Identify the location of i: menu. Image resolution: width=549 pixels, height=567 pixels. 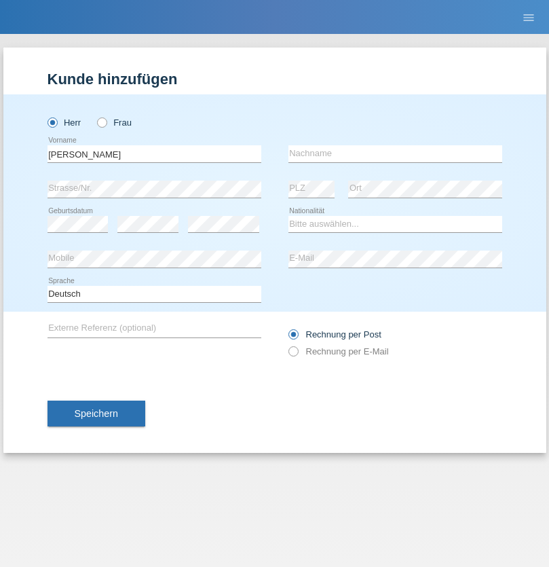
(529, 18).